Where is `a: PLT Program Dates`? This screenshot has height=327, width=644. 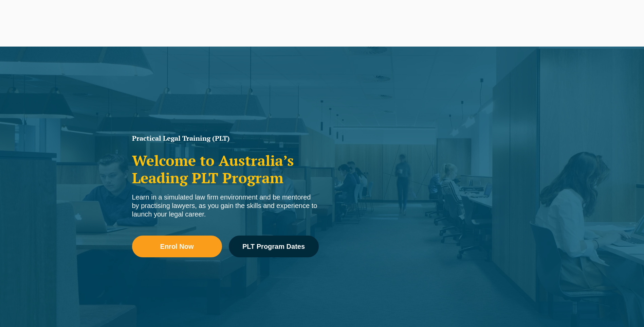
a: PLT Program Dates is located at coordinates (274, 246).